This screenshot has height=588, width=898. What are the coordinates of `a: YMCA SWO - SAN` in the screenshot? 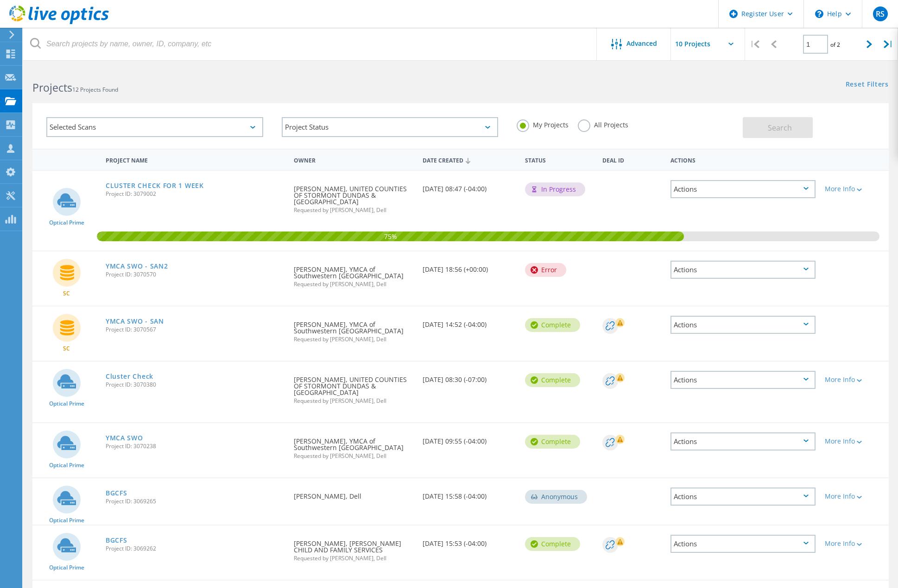 It's located at (135, 322).